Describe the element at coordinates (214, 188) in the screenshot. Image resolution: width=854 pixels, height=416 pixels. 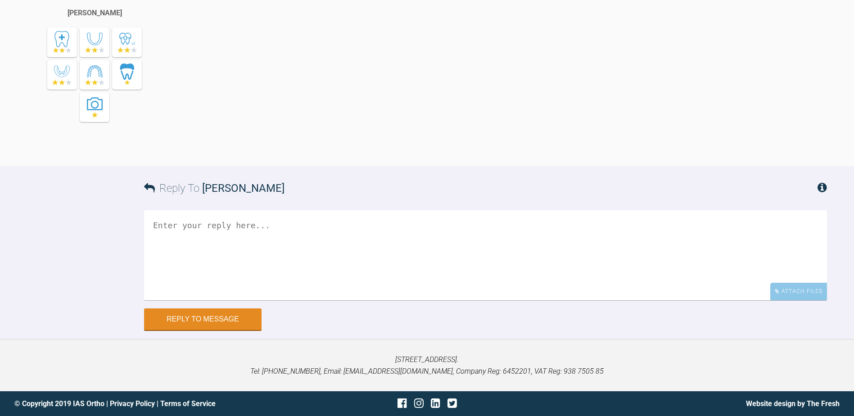
I see `h3: Reply To` at that location.